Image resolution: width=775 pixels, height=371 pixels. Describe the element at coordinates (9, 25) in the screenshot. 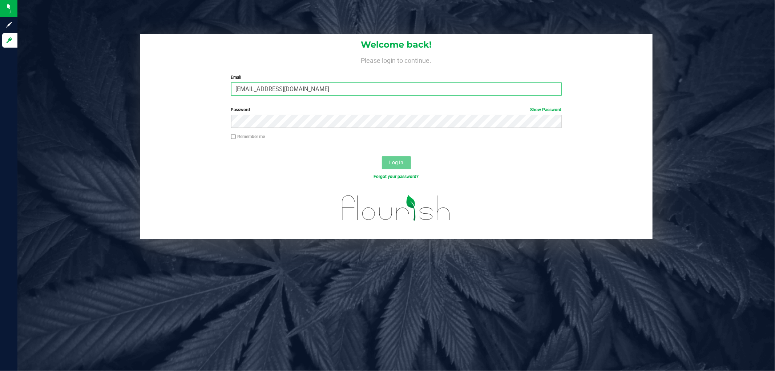

I see `inline-svg: Sign up` at that location.